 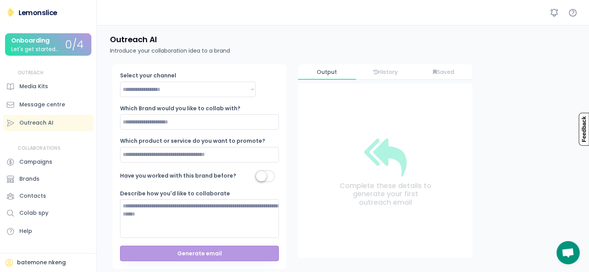 I want to click on div: Describe how you'd like to collaborate, so click(x=175, y=194).